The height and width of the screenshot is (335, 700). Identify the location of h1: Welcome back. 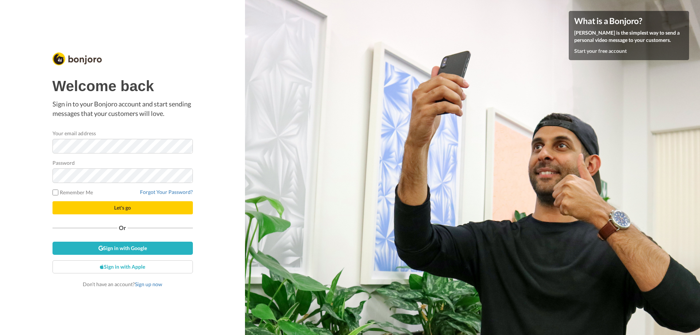
(122, 86).